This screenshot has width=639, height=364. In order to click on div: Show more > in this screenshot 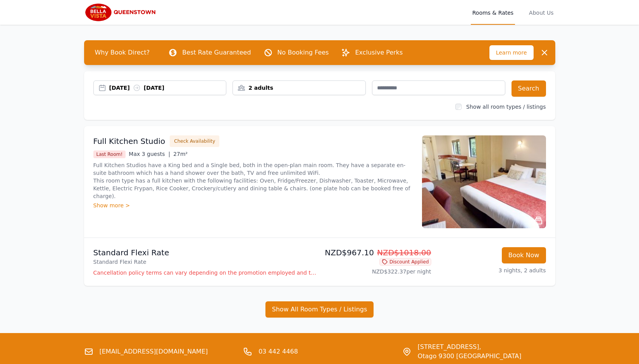, I will do `click(253, 206)`.